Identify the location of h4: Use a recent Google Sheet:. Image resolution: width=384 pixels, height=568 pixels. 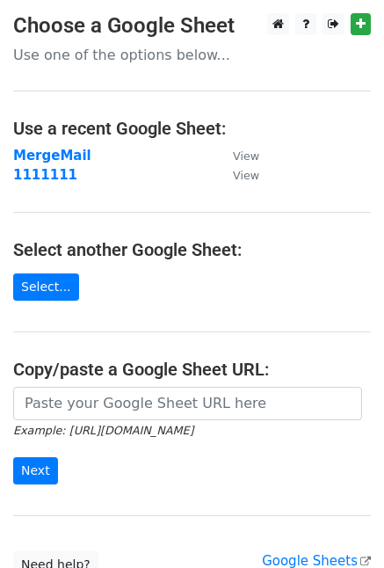
(192, 128).